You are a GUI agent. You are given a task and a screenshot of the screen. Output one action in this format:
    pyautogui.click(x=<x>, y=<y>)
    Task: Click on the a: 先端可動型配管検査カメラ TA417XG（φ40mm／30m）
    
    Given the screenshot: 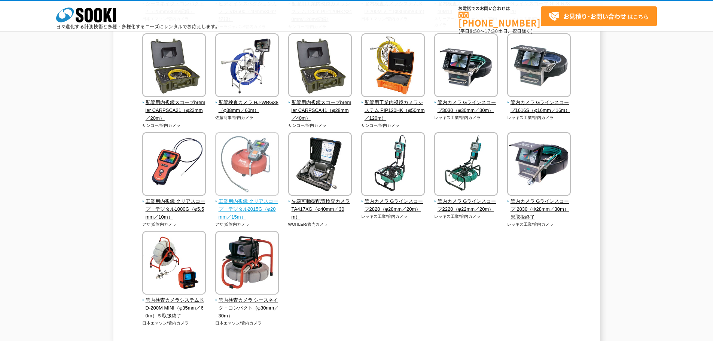 What is the action you would take?
    pyautogui.click(x=320, y=206)
    